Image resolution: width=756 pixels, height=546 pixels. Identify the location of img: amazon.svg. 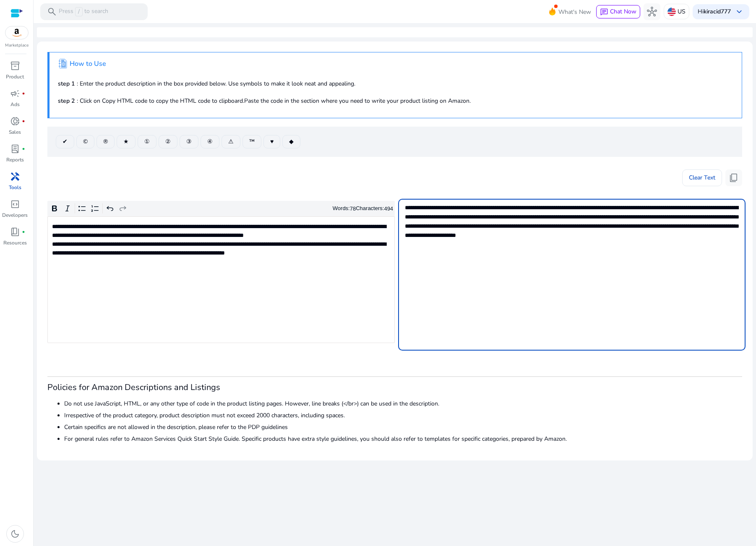
(17, 33).